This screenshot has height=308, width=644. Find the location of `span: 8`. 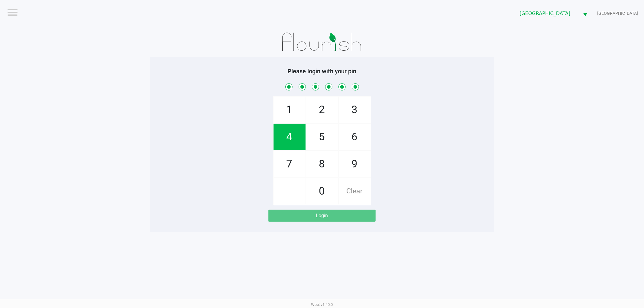

span: 8 is located at coordinates (322, 164).